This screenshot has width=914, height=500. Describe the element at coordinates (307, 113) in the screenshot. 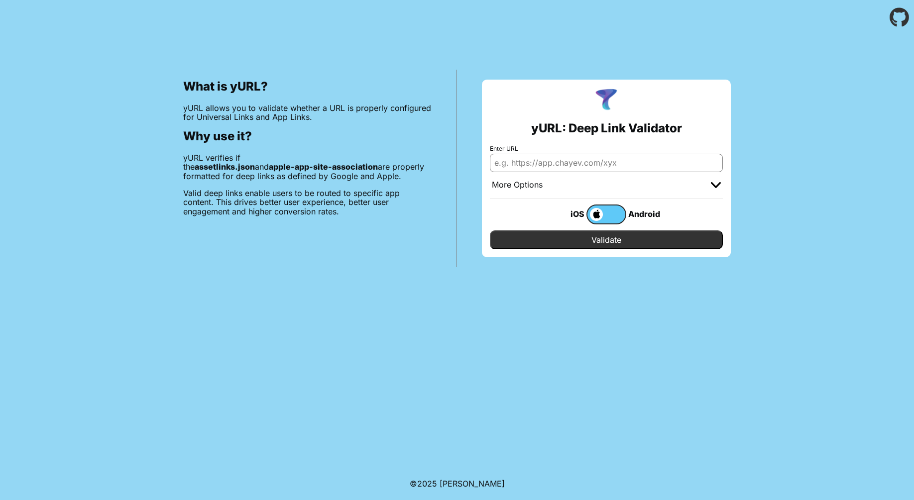

I see `p: yURL allows you to validate whether a URL is properly configured for Universal Links and App Links.` at that location.